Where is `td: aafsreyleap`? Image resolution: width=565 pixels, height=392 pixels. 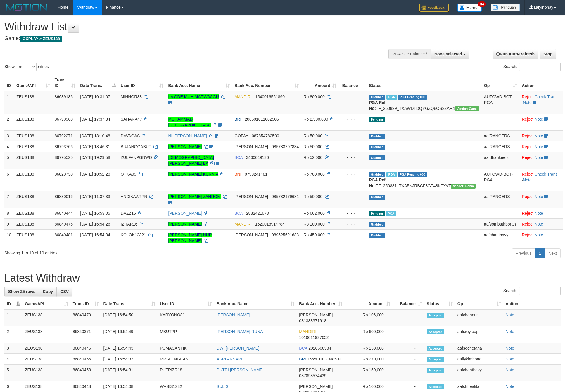 td: aafsreyleap is located at coordinates (479, 334).